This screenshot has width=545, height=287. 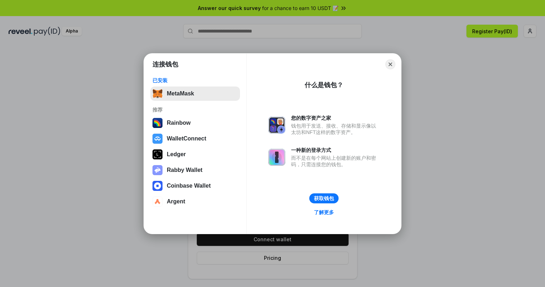 I want to click on button: MetaMask, so click(x=195, y=94).